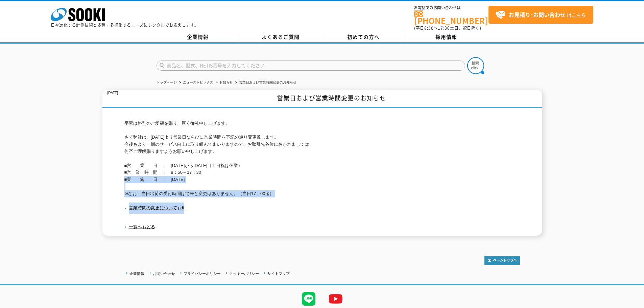 The image size is (644, 308). Describe the element at coordinates (363, 37) in the screenshot. I see `a: 初めての方へ` at that location.